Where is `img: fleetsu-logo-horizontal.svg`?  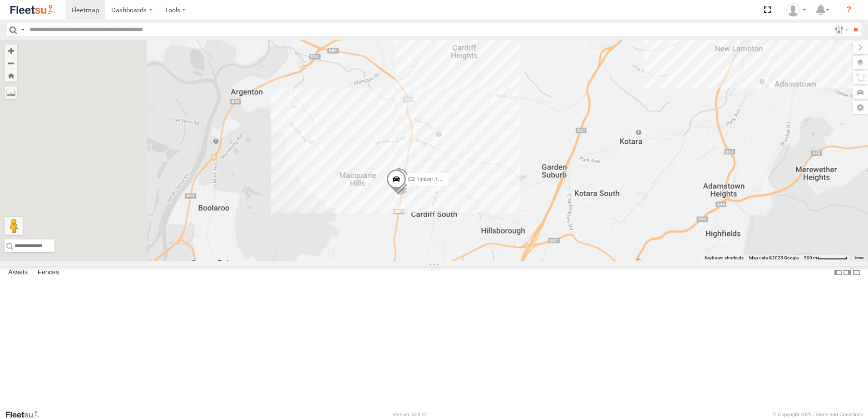
img: fleetsu-logo-horizontal.svg is located at coordinates (33, 10).